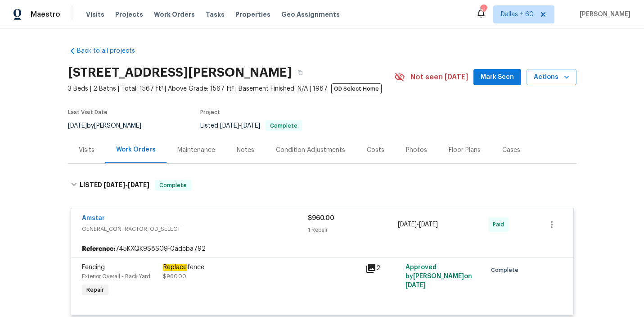 The image size is (644, 317). What do you see at coordinates (517, 15) in the screenshot?
I see `span: Dallas + 60` at bounding box center [517, 15].